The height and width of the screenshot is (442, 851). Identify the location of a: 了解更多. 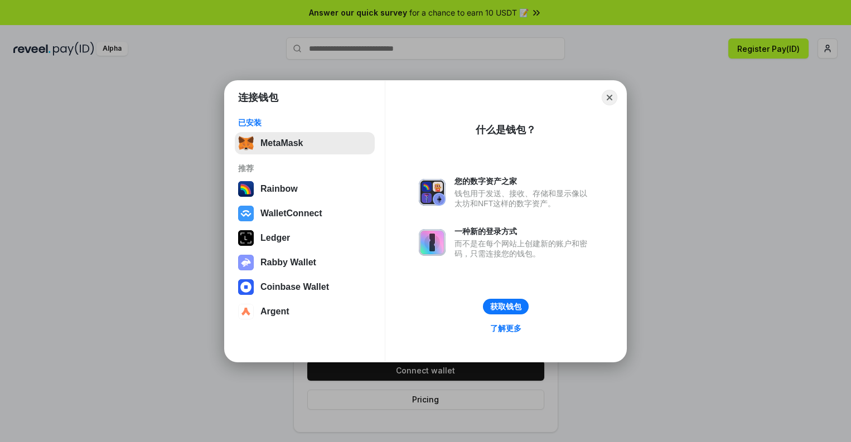
(506, 329).